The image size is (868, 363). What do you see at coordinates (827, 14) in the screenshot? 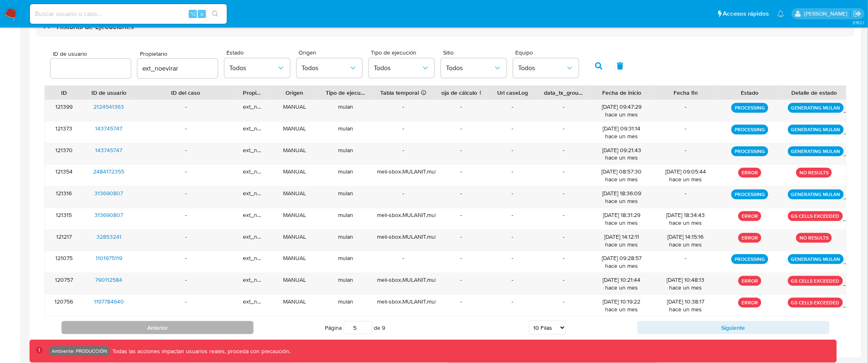
I see `p: diego.assum@mercadolibre.com` at bounding box center [827, 14].